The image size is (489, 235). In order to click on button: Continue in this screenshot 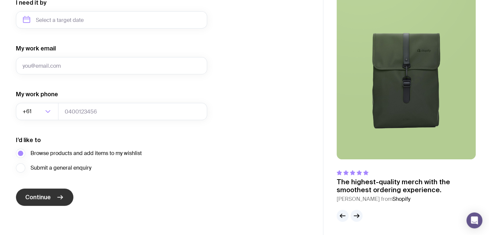, I will do `click(44, 197)`.